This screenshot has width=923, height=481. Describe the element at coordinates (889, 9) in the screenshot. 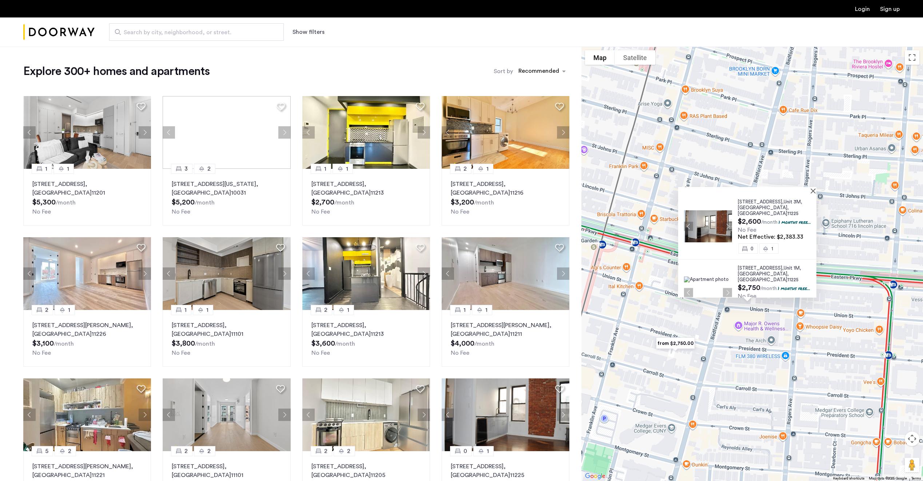

I see `a: Registration` at that location.